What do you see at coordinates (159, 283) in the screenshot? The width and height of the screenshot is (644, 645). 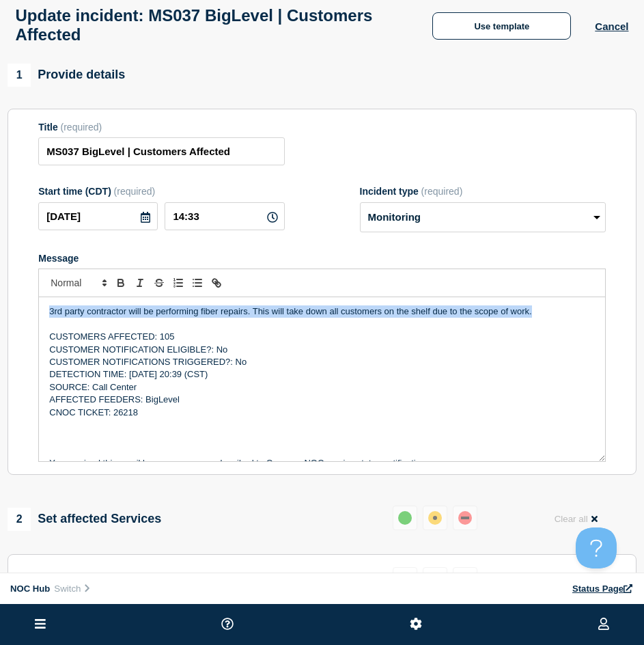 I see `button: Toggle strikethrough text` at bounding box center [159, 283].